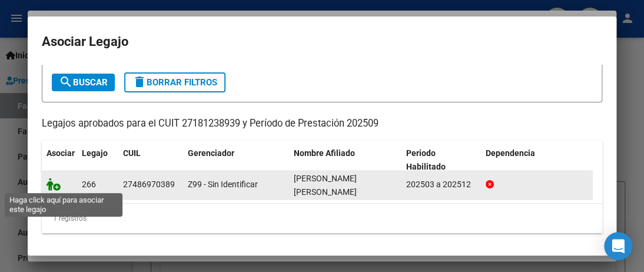 The height and width of the screenshot is (272, 644). Describe the element at coordinates (175, 82) in the screenshot. I see `button: Borrar Filtros` at that location.